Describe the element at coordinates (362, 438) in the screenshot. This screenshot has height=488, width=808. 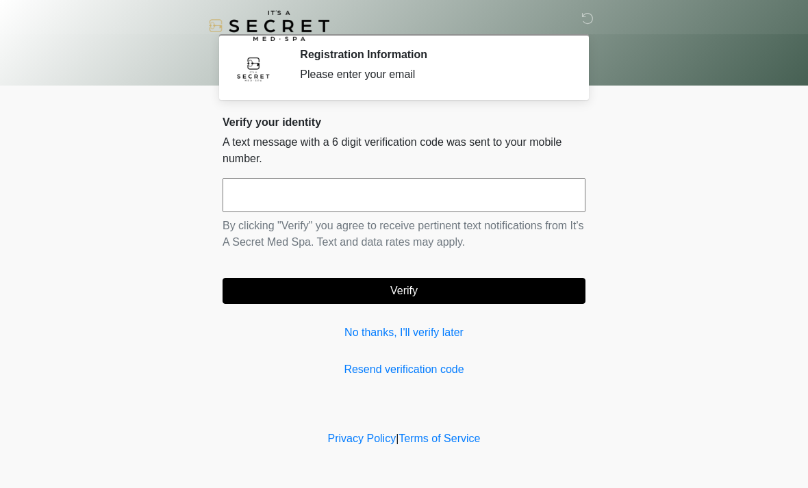
I see `a: Privacy Policy` at that location.